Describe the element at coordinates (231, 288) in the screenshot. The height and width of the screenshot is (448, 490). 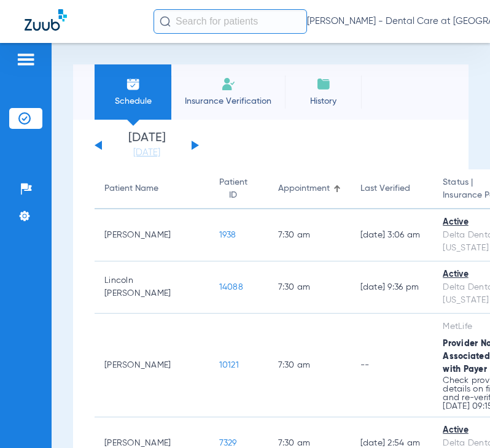
I see `span: 14088` at that location.